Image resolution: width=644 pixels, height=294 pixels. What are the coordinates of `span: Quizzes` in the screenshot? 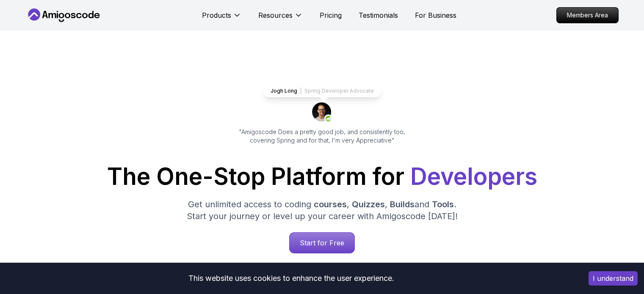 It's located at (368, 205).